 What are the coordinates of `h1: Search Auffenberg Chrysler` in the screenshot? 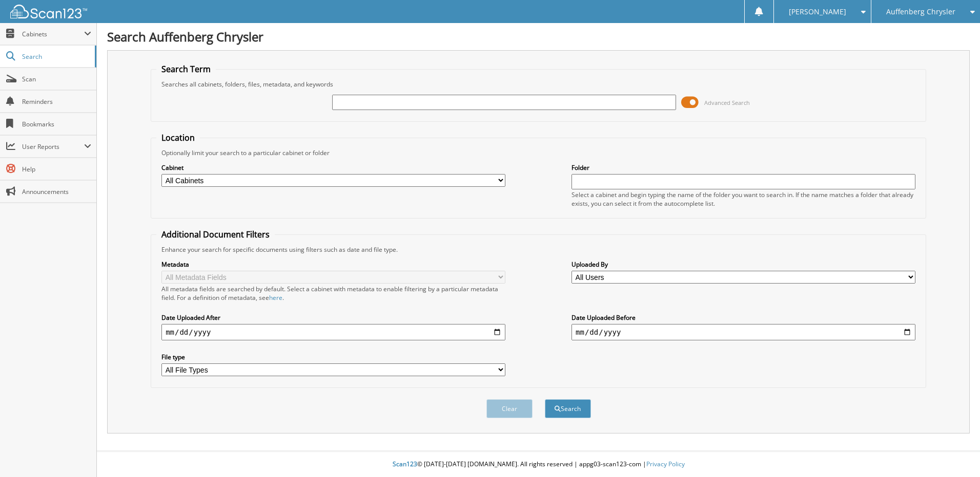 It's located at (538, 36).